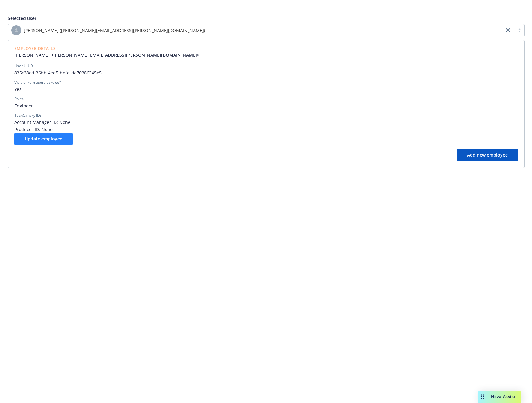  What do you see at coordinates (19, 99) in the screenshot?
I see `div: Roles` at bounding box center [19, 99].